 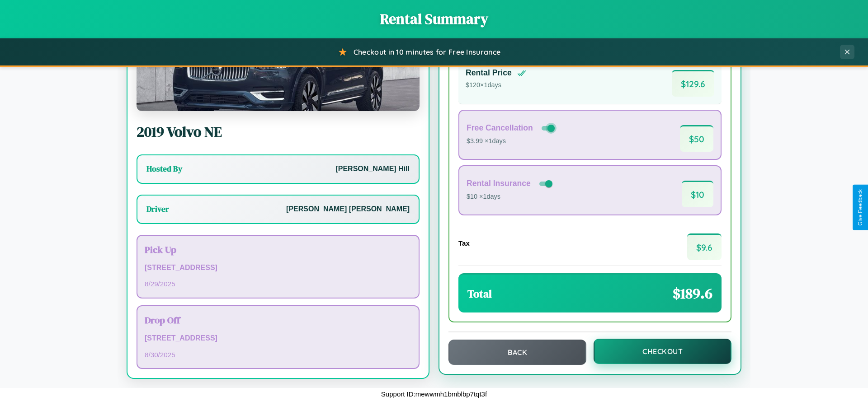 What do you see at coordinates (164, 169) in the screenshot?
I see `h3: Hosted By` at bounding box center [164, 169].